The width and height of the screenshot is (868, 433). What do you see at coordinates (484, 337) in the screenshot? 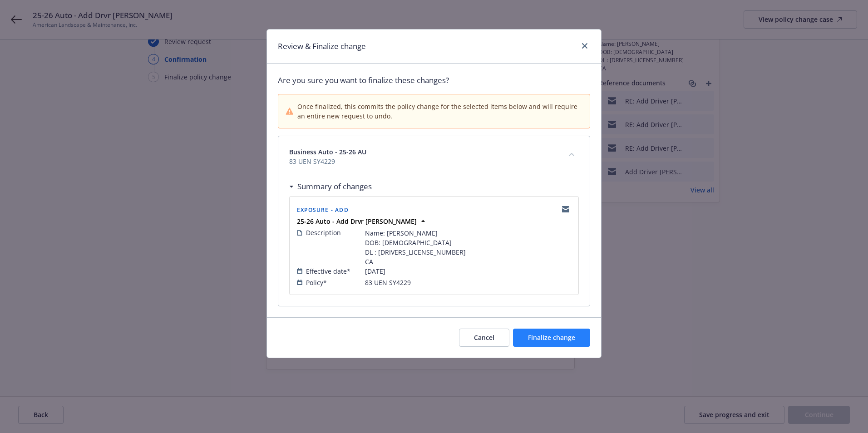
I see `span: Cancel` at bounding box center [484, 337].